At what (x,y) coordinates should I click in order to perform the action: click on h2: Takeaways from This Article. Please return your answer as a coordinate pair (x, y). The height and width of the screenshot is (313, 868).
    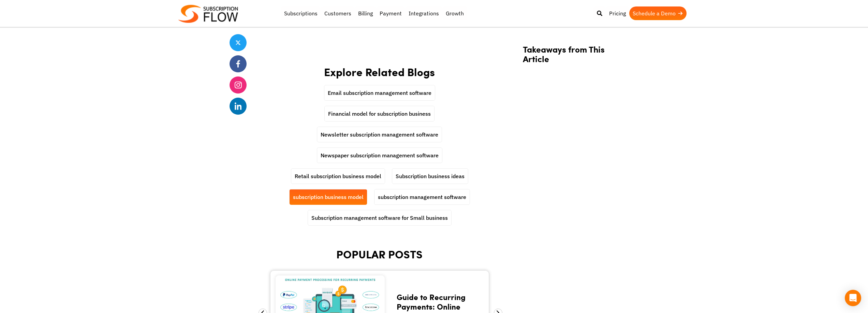
    Looking at the image, I should click on (578, 57).